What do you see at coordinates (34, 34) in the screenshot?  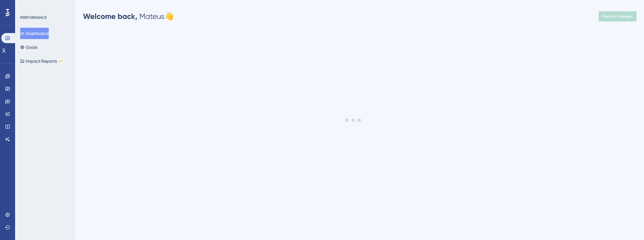 I see `button: Dashboard` at bounding box center [34, 34].